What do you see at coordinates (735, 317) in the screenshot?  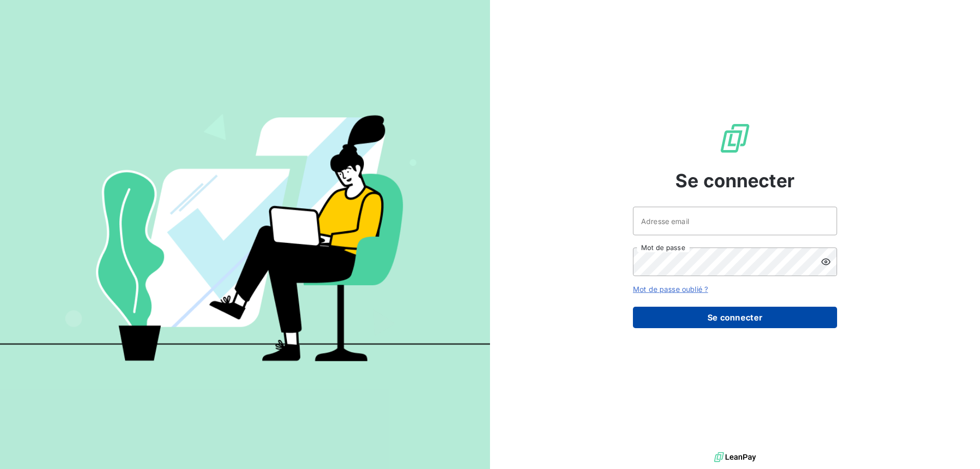 I see `button: Se connecter` at bounding box center [735, 317].